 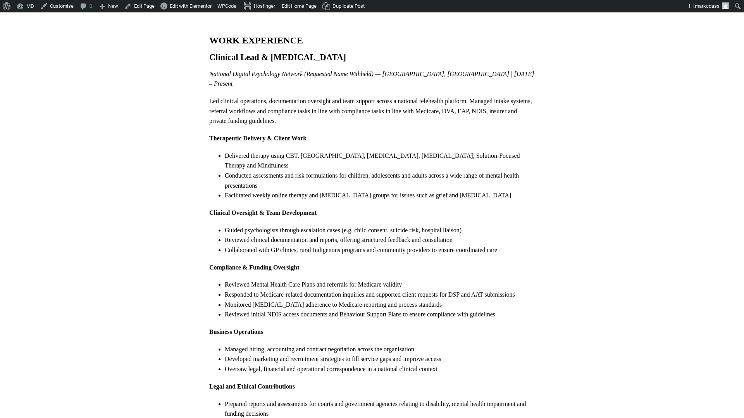 I want to click on strong: Business Operations, so click(x=236, y=331).